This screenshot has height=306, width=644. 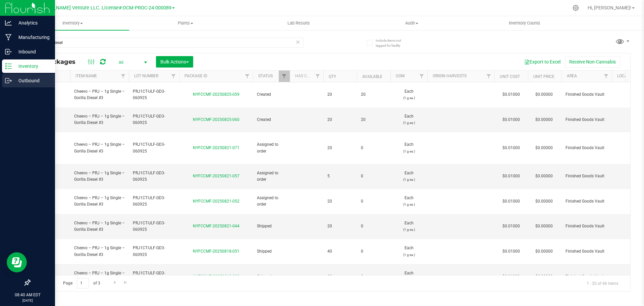 I want to click on a: Plants, so click(x=186, y=23).